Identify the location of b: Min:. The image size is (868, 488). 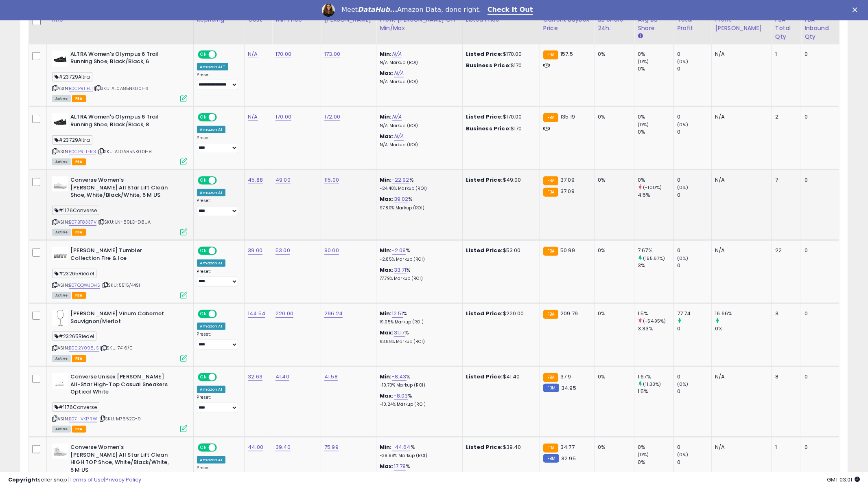
(386, 116).